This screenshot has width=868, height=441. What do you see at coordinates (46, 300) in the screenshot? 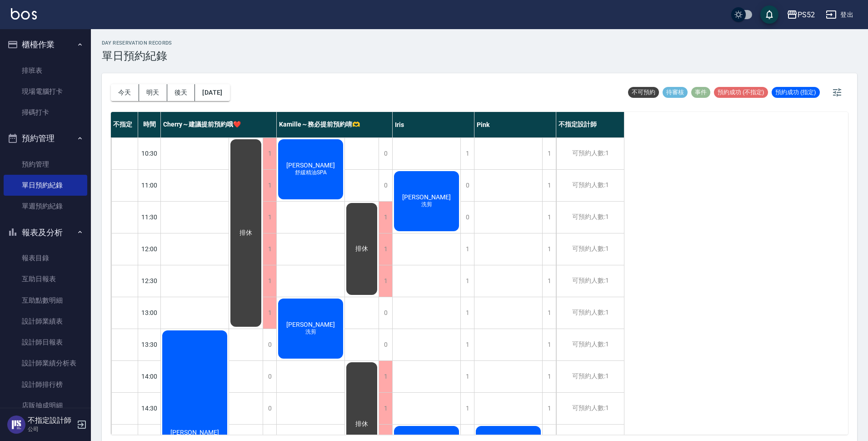
I see `a: 互助點數明細` at bounding box center [46, 300].